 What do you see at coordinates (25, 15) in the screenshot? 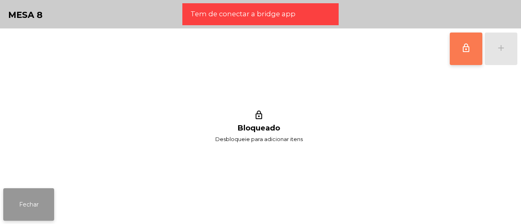
I see `h4: Mesa 8` at bounding box center [25, 15].